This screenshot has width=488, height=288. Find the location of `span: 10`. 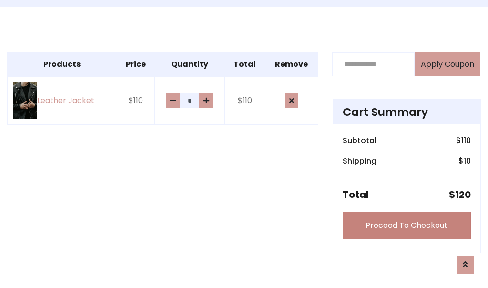

span: 10 is located at coordinates (467, 161).